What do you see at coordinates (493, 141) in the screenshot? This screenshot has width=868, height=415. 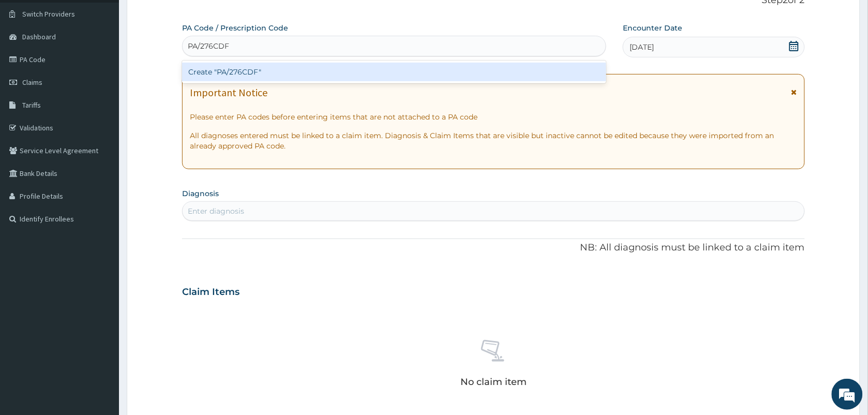 I see `p: All diagnoses entered must be linked to a claim item. Diagnosis & Claim Items that are visible bu...` at bounding box center [493, 141].